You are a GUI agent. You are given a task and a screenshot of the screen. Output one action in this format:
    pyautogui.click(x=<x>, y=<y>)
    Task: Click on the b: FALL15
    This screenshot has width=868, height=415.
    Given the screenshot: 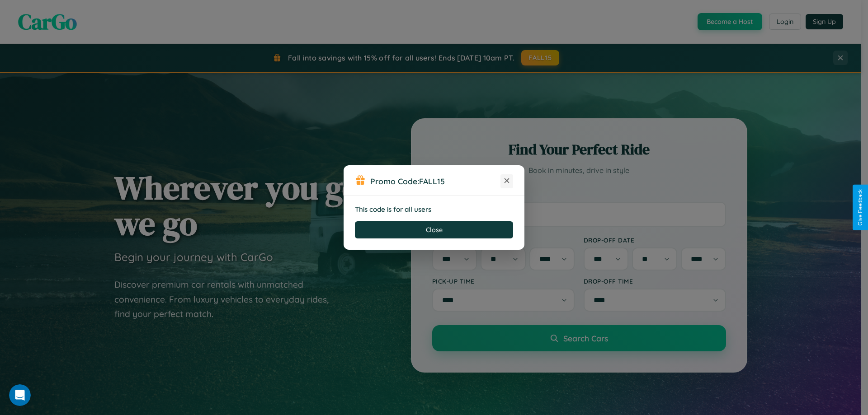 What is the action you would take?
    pyautogui.click(x=432, y=181)
    